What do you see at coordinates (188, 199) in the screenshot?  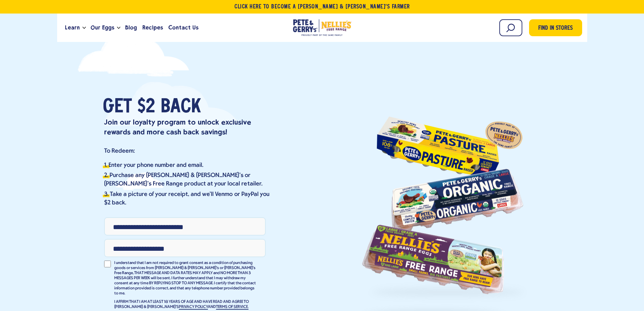 I see `li: Take a picture of your receipt, and we'll Venmo or PayPal you $2 back.` at bounding box center [188, 199].